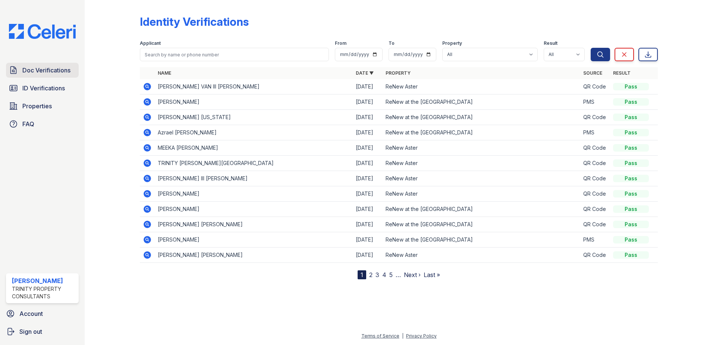  I want to click on label: Property, so click(452, 43).